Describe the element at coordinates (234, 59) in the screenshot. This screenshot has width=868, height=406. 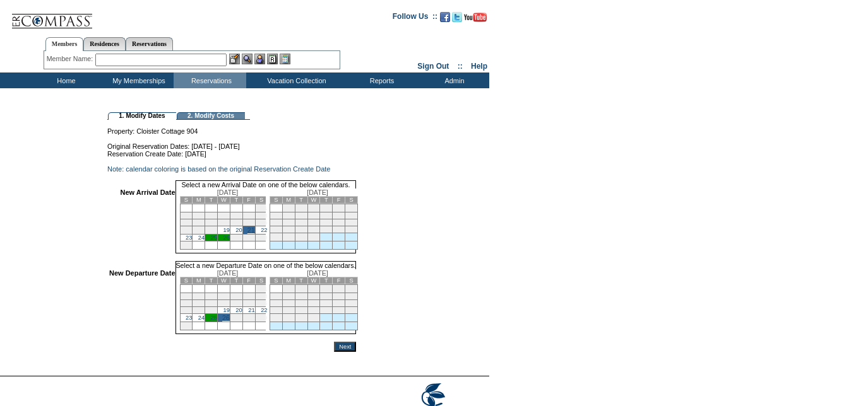
I see `img: b_edit.gif` at that location.